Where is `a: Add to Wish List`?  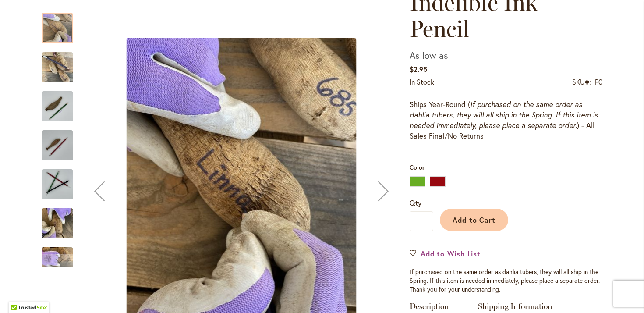
a: Add to Wish List is located at coordinates (445, 253).